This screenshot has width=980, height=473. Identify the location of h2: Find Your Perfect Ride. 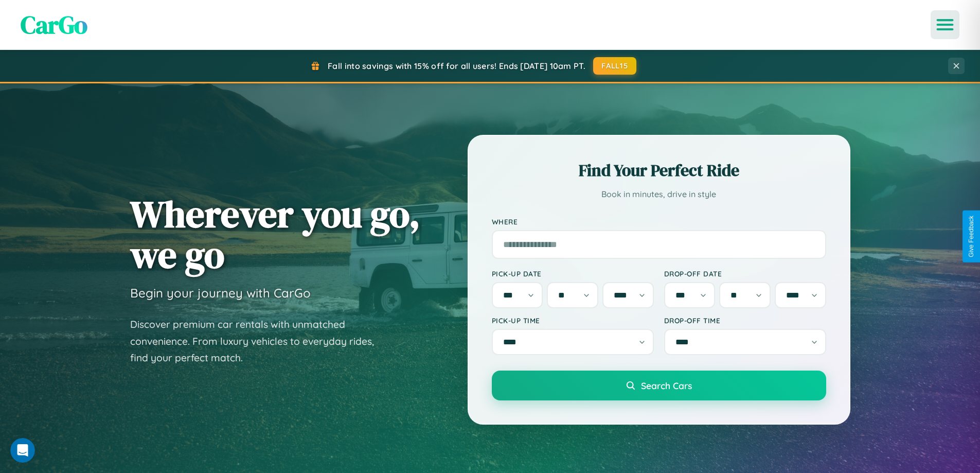
(659, 170).